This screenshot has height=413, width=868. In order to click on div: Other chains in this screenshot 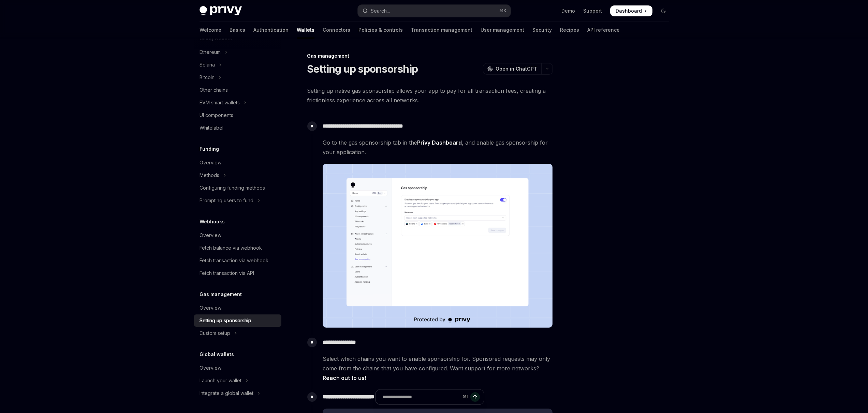, I will do `click(214, 90)`.